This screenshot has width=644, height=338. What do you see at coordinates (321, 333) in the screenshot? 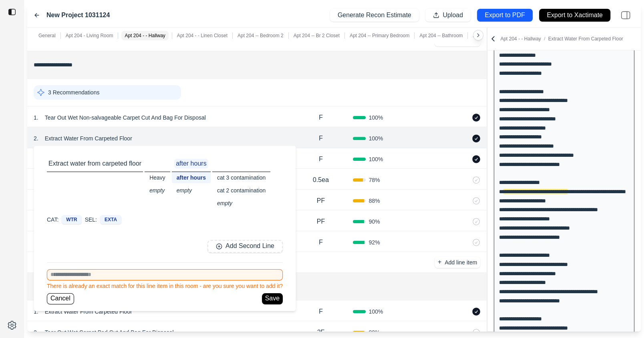
I see `p: 2F` at bounding box center [321, 333].